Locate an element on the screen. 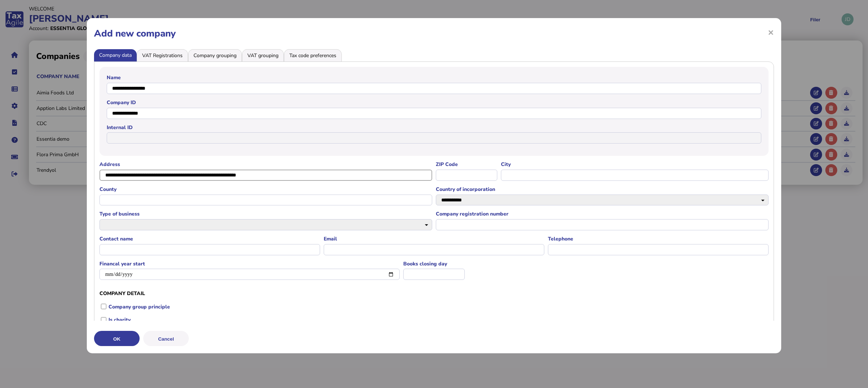 The image size is (868, 388). label: Email is located at coordinates (434, 239).